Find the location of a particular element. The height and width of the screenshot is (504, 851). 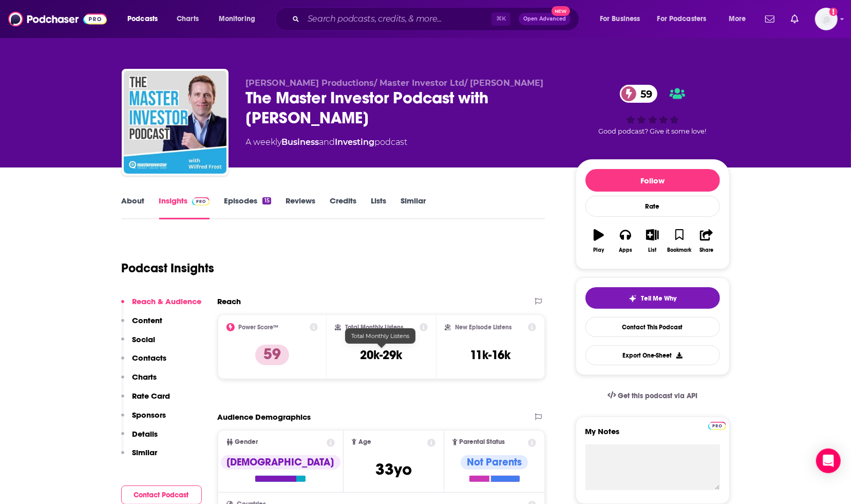

h2: Audience Demographics is located at coordinates (265, 416).